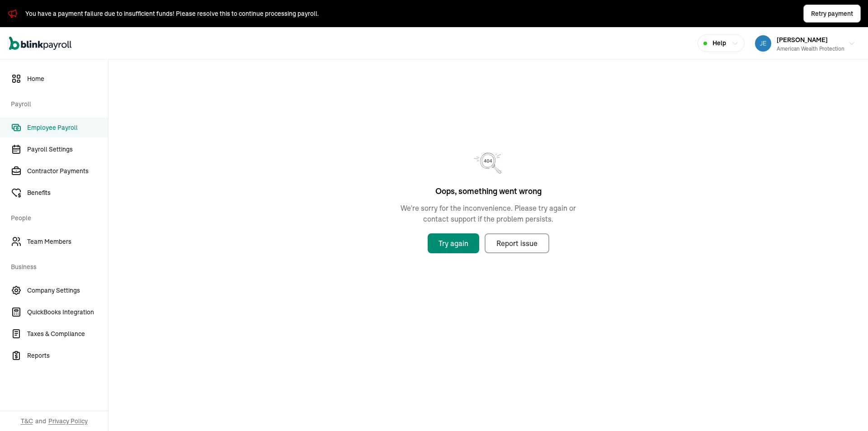 The image size is (868, 431). What do you see at coordinates (67, 312) in the screenshot?
I see `span: QuickBooks Integration` at bounding box center [67, 312].